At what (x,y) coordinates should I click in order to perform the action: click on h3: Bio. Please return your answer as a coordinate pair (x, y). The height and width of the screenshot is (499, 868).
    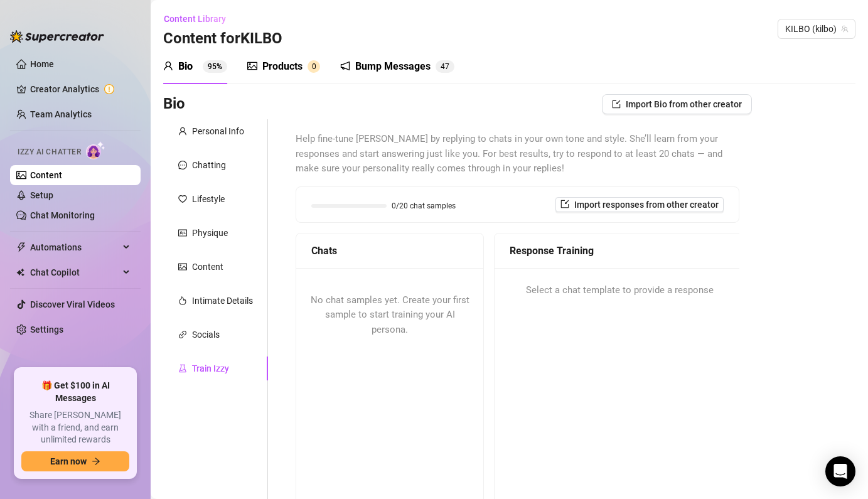
    Looking at the image, I should click on (174, 104).